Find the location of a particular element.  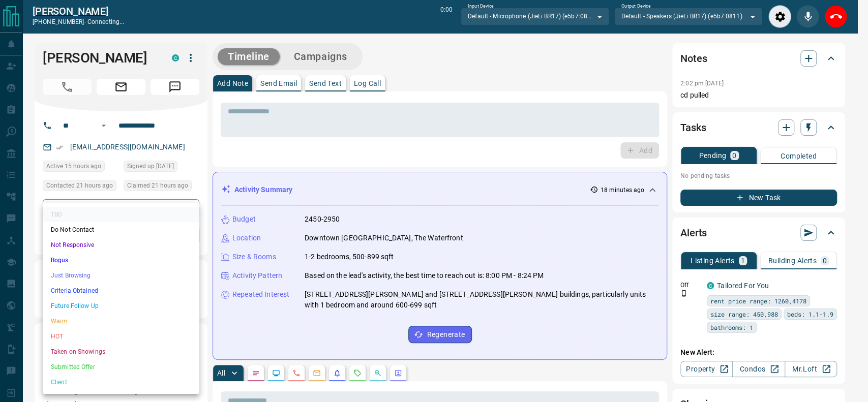

li: Just Browsing is located at coordinates (121, 275).